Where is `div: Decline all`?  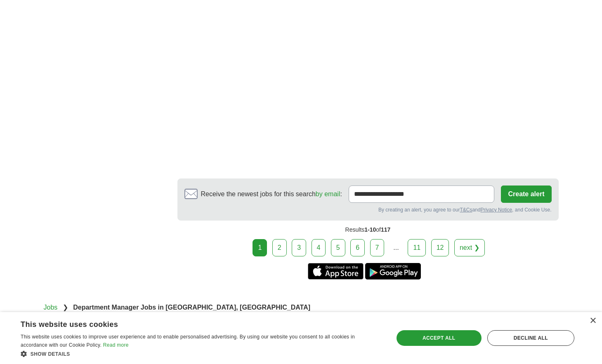
div: Decline all is located at coordinates (531, 338).